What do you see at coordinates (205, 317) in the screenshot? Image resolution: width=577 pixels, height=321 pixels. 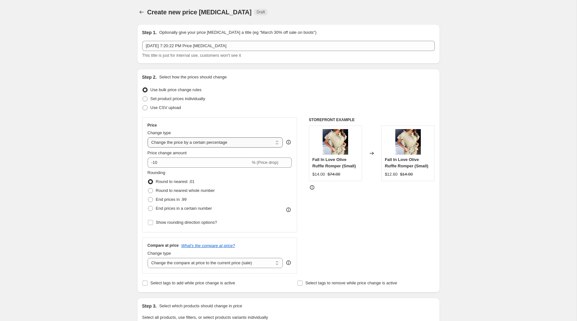 I see `span: Select all products, use filters, or select products variants individually` at bounding box center [205, 317].